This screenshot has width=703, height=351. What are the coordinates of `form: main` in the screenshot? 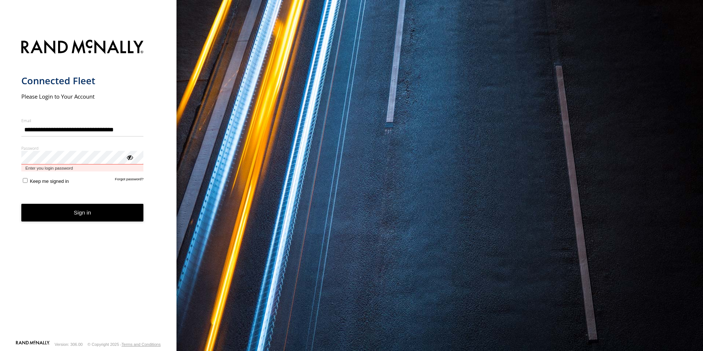 It's located at (88, 188).